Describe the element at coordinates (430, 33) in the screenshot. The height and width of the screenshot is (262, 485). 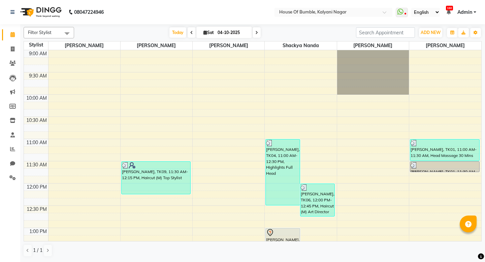
I see `button: ADD NEW` at that location.